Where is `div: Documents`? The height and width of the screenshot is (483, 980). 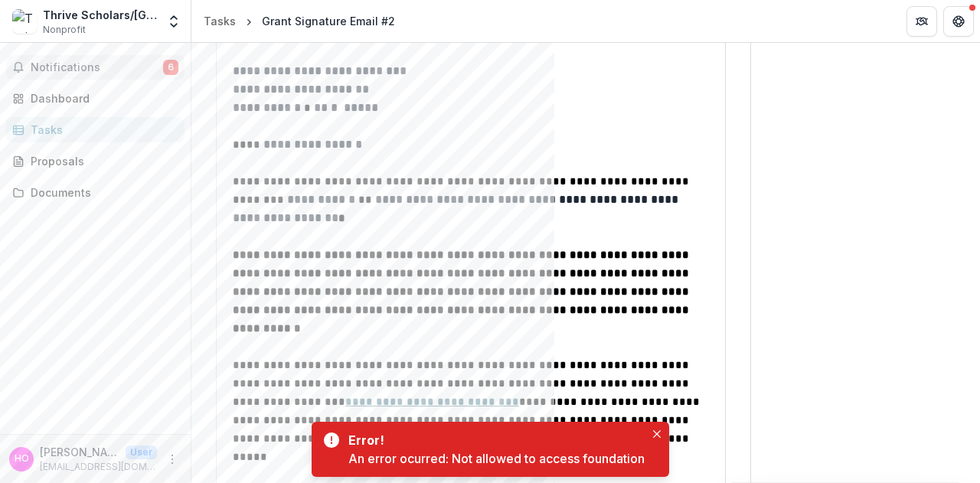 div: Documents is located at coordinates (101, 192).